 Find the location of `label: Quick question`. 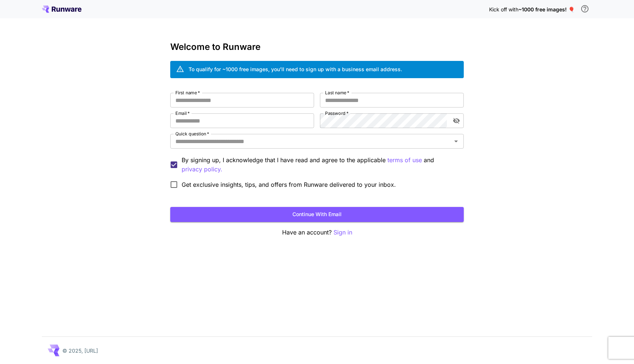

label: Quick question is located at coordinates (193, 134).